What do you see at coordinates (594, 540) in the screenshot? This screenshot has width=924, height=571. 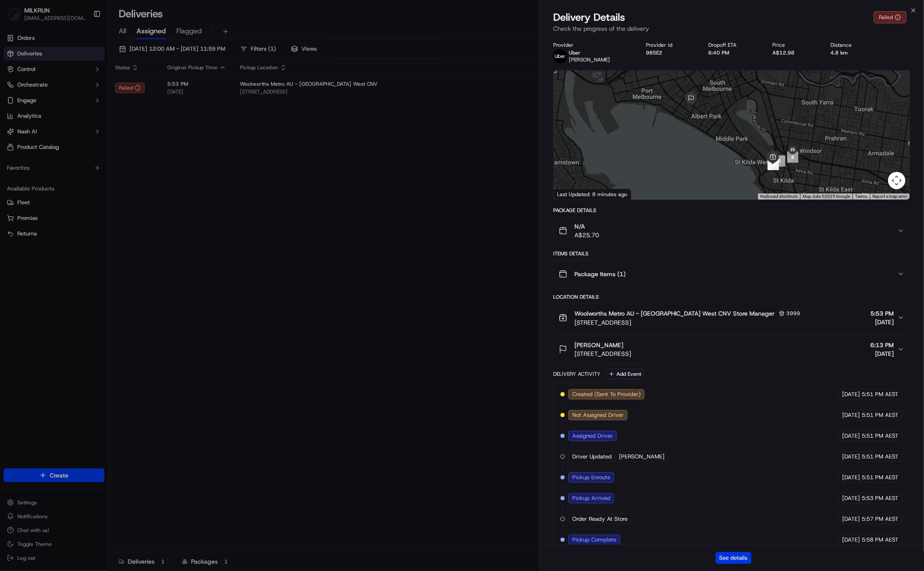 I see `span: Pickup Complete` at bounding box center [594, 540].